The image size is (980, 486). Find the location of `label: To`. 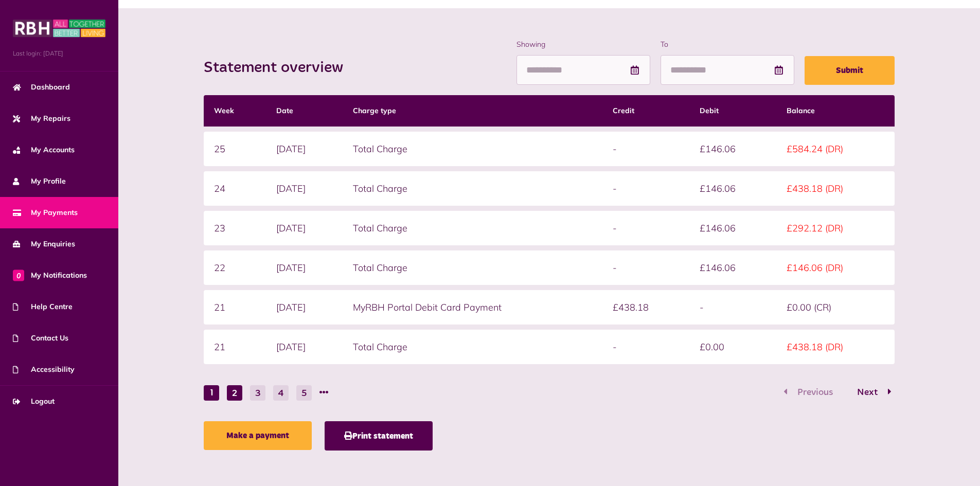

label: To is located at coordinates (727, 44).